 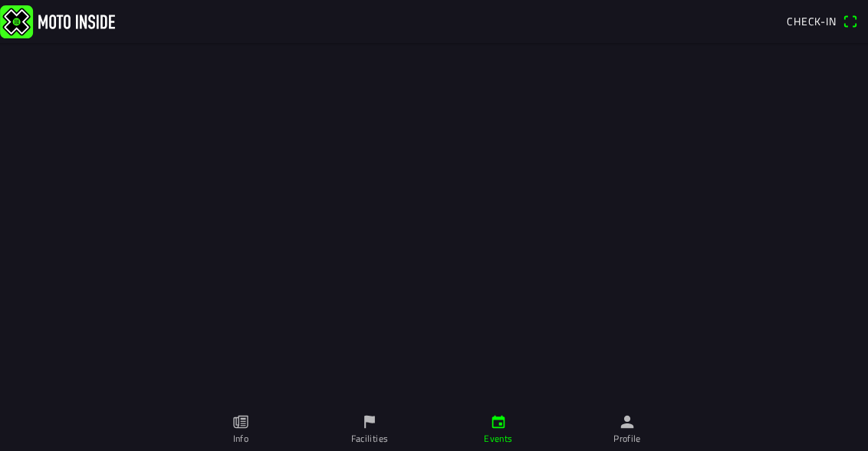 I want to click on ion-icon: person, so click(x=627, y=422).